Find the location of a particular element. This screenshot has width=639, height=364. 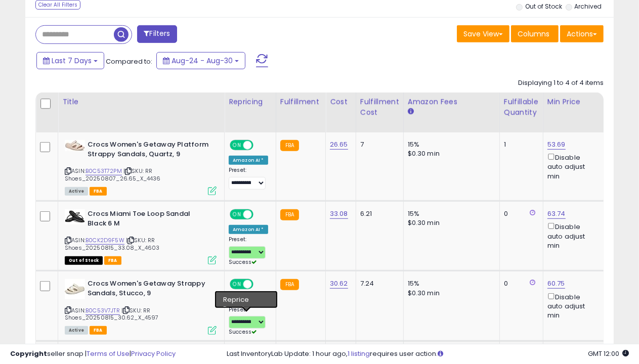

b: Crocs Women's Getaway Strappy Sandals, Stucco, 9 is located at coordinates (149, 289).